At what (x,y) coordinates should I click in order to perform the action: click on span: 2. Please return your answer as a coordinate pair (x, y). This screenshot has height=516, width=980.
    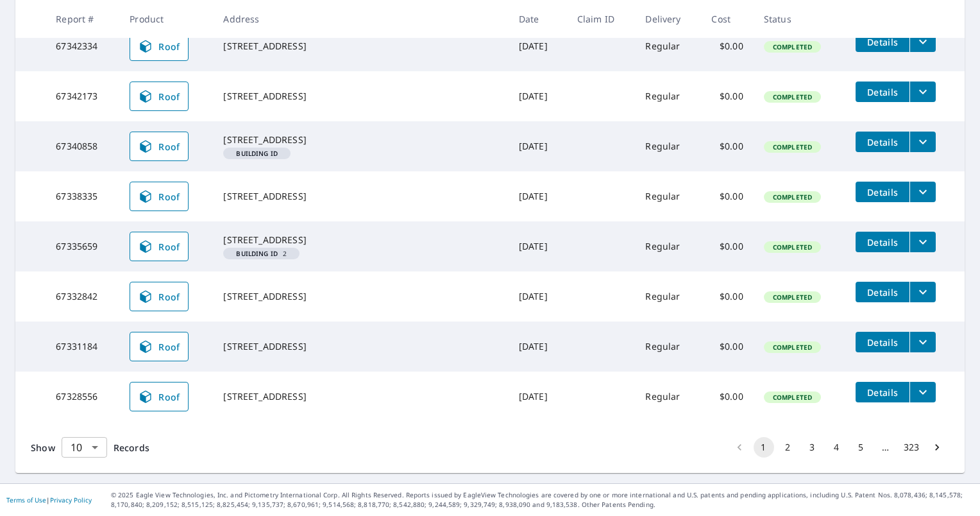
    Looking at the image, I should click on (262, 253).